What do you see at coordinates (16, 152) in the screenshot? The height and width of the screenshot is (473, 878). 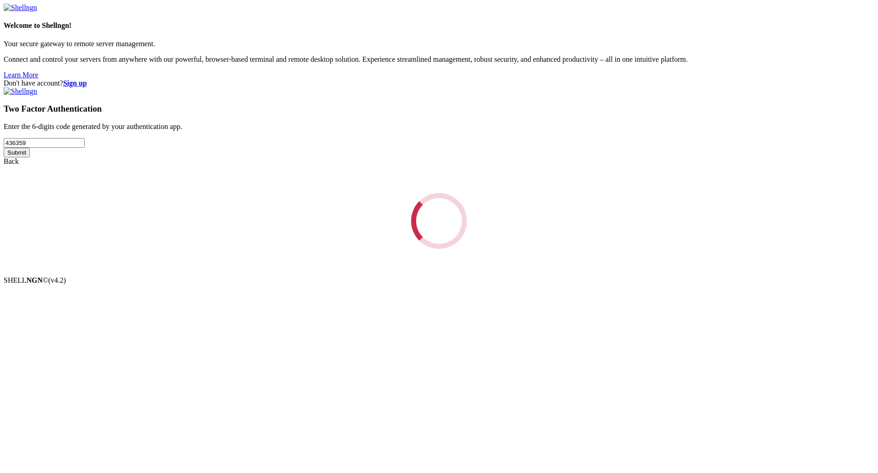 I see `input: Submit` at bounding box center [16, 152].